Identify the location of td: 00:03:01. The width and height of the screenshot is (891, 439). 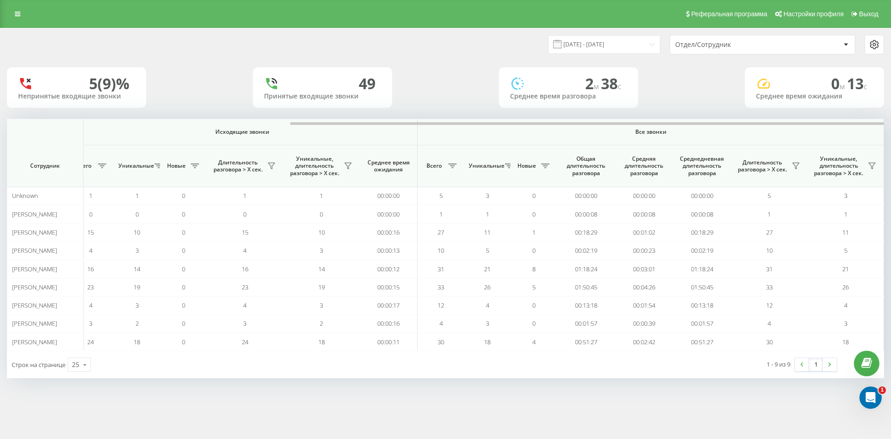
(644, 268).